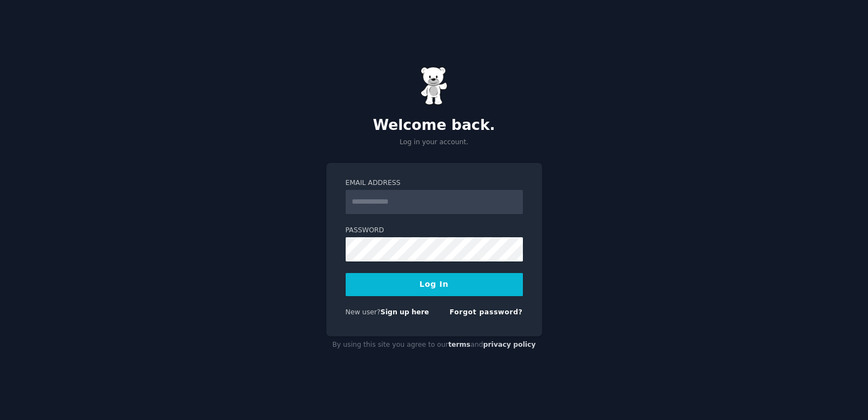  Describe the element at coordinates (434, 183) in the screenshot. I see `label: Email Address` at that location.